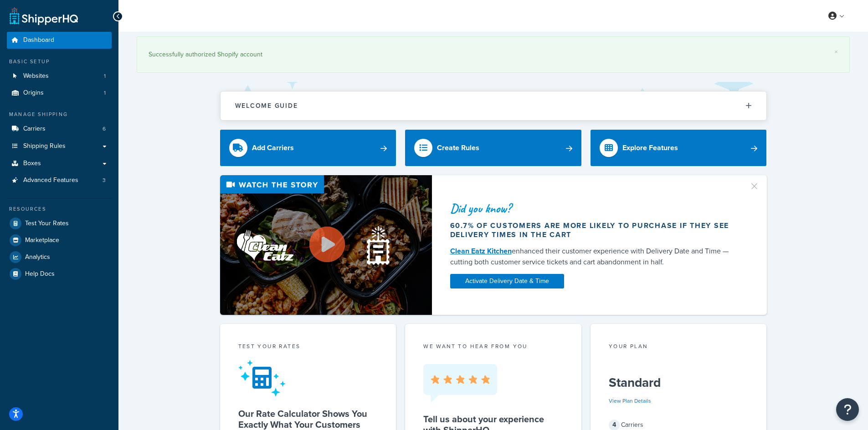  I want to click on li: Test Your Rates, so click(59, 223).